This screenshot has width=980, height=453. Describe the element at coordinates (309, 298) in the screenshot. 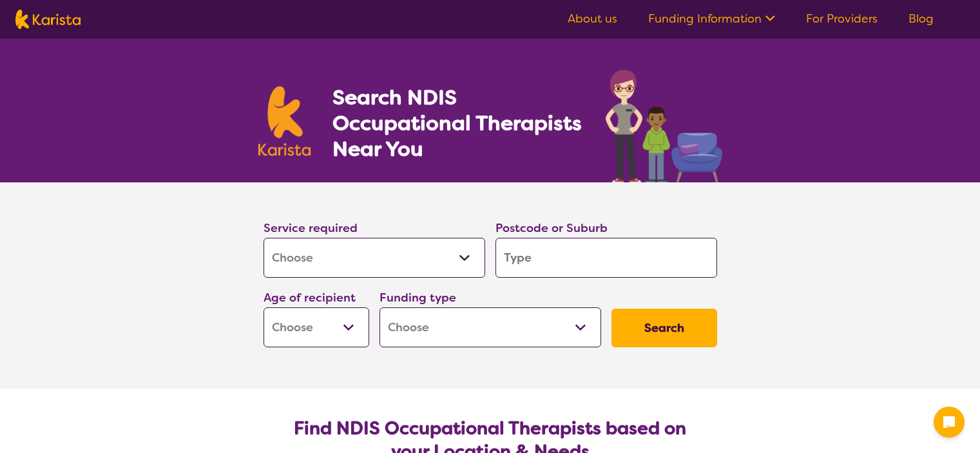

I see `label: Age of recipient` at that location.